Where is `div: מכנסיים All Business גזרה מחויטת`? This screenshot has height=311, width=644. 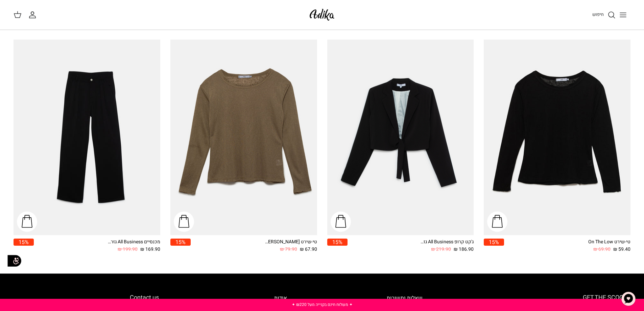
div: מכנסיים All Business גזרה מחויטת is located at coordinates (133, 242).